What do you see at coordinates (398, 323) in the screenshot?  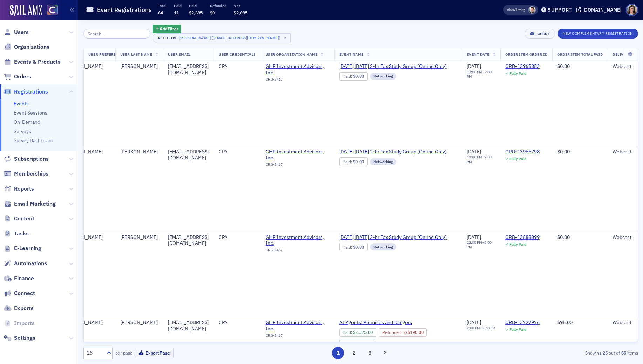 I see `a: AI Agents: Promises and Dangers` at bounding box center [398, 323].